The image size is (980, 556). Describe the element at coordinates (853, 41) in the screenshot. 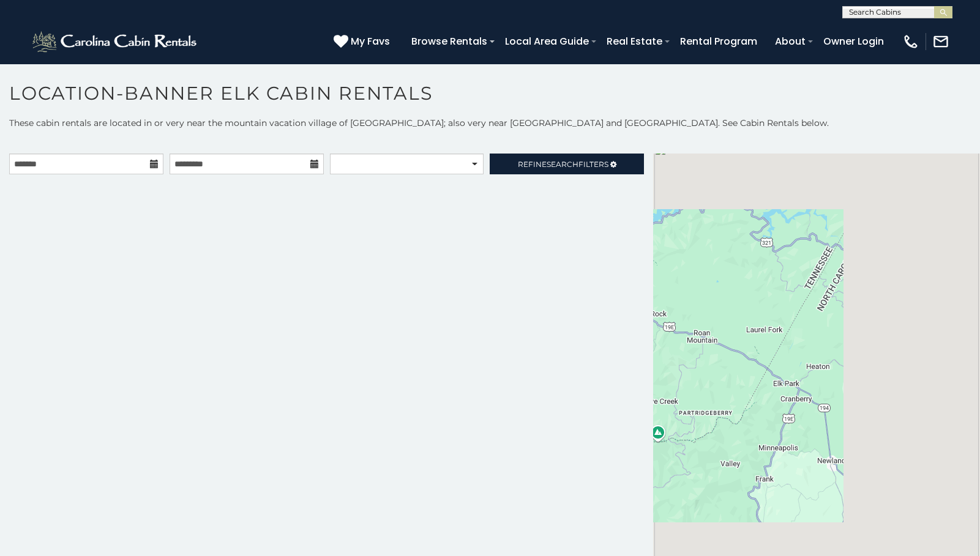

I see `a: Owner Login` at that location.